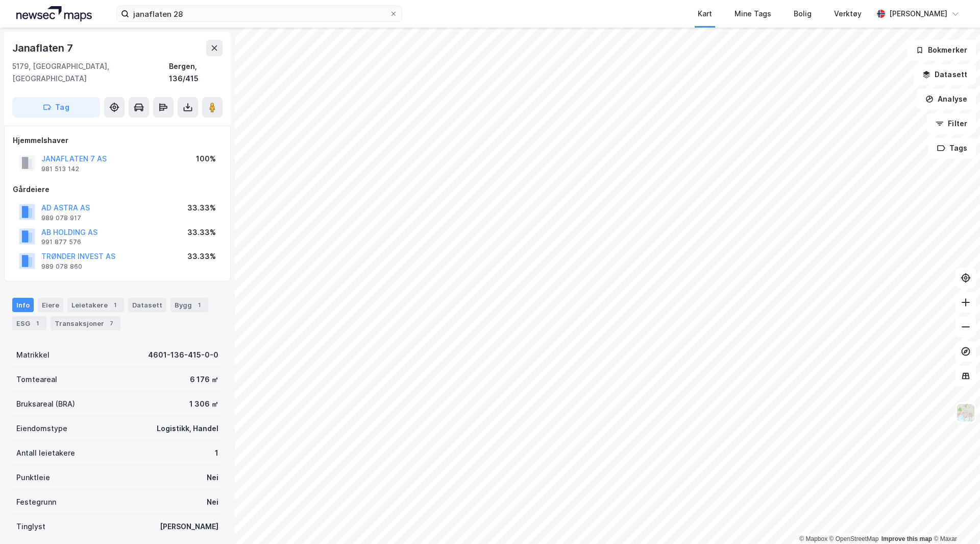 This screenshot has height=544, width=980. What do you see at coordinates (31, 527) in the screenshot?
I see `div: Tinglyst` at bounding box center [31, 527].